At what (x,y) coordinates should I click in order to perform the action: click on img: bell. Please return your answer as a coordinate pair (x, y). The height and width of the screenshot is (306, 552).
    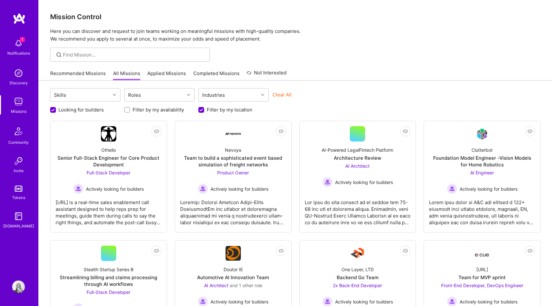
    Looking at the image, I should click on (19, 43).